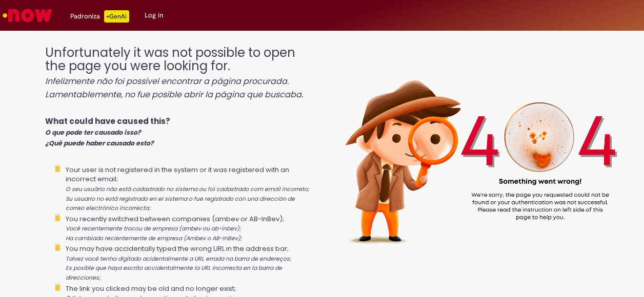 The image size is (644, 297). Describe the element at coordinates (93, 132) in the screenshot. I see `i: O que pode ter causado isso?` at that location.